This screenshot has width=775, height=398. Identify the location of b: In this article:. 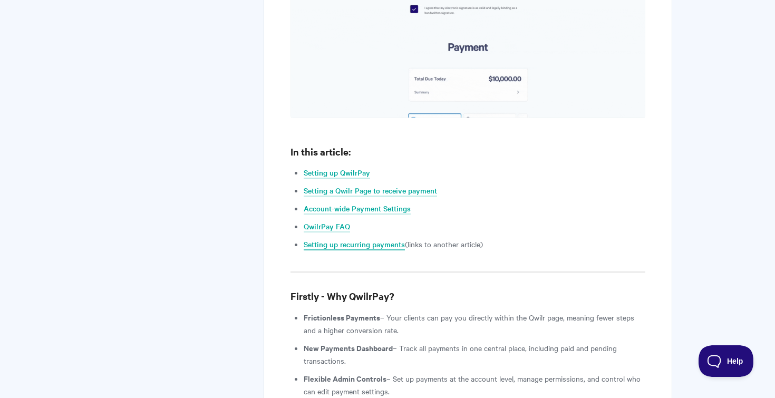
(321, 151).